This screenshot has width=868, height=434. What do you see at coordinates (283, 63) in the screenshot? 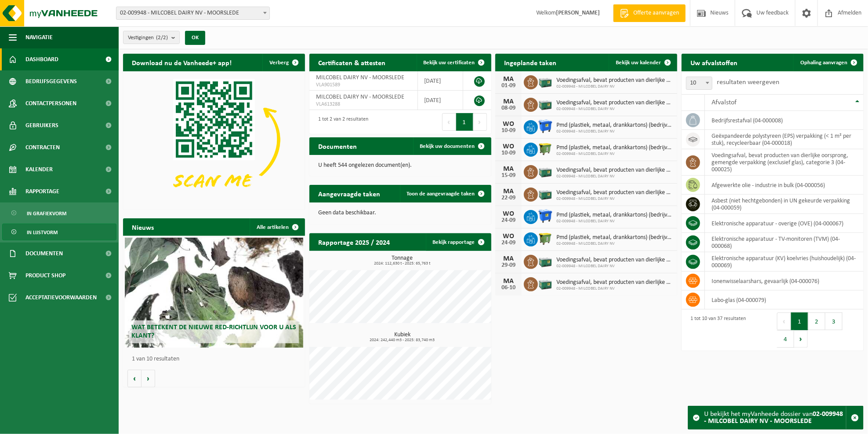
I see `button: Verberg` at bounding box center [283, 63].